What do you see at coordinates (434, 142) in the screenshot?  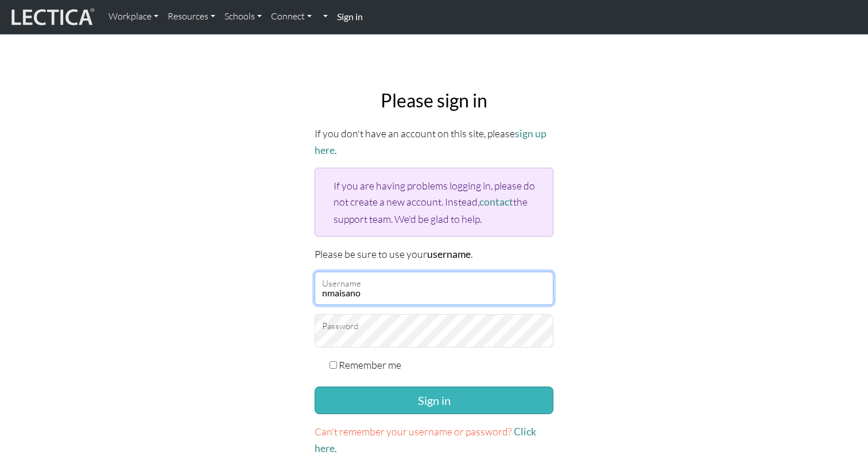 I see `p: If you don't have an account on this site, please .` at bounding box center [434, 142].